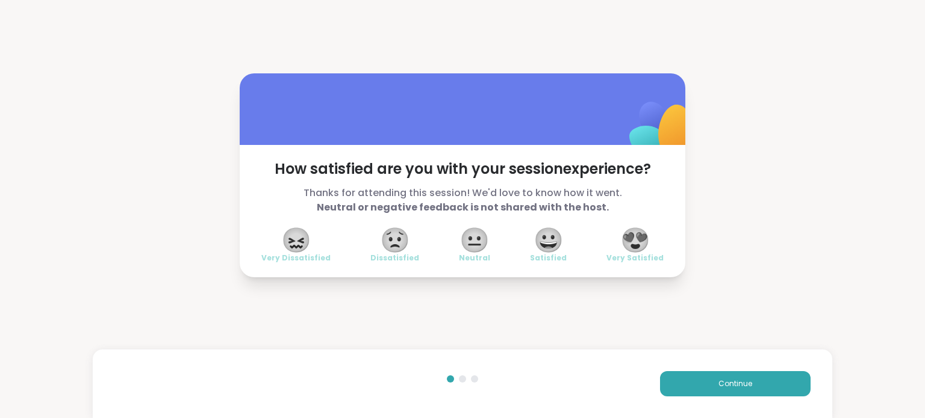 The height and width of the screenshot is (418, 925). Describe the element at coordinates (462, 200) in the screenshot. I see `span: Thanks for attending this session! We'd love to know how it went.` at that location.